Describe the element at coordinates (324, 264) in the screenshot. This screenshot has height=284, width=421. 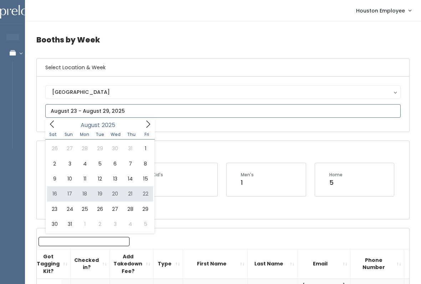
I see `th: Email: activate to sort column ascending` at that location.